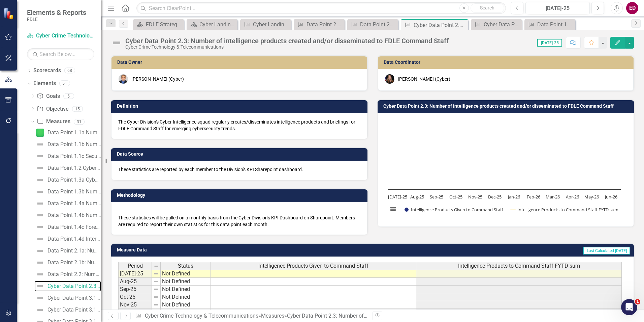 This screenshot has width=644, height=322. I want to click on img: ClearPoint Strategy, so click(9, 13).